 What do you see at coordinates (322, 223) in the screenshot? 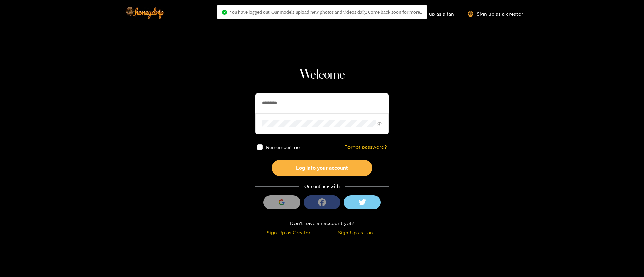
I see `div: Don't have an account yet?` at bounding box center [322, 223].